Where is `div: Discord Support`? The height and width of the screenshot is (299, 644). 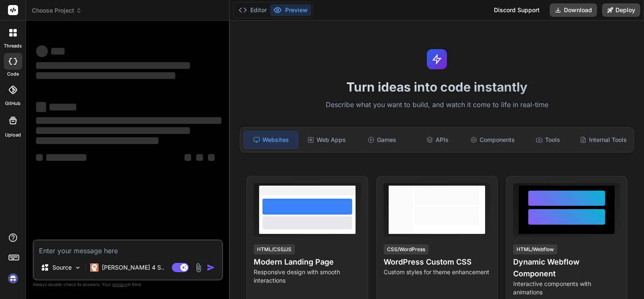
div: Discord Support is located at coordinates (517, 10).